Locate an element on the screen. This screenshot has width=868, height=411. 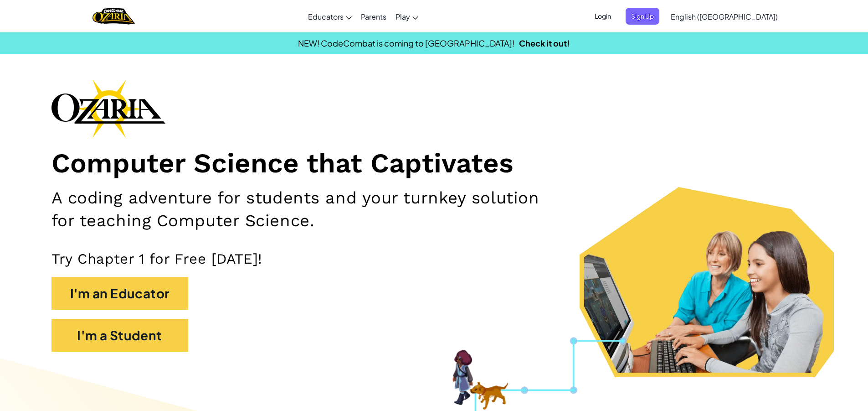
a: Play is located at coordinates (407, 17).